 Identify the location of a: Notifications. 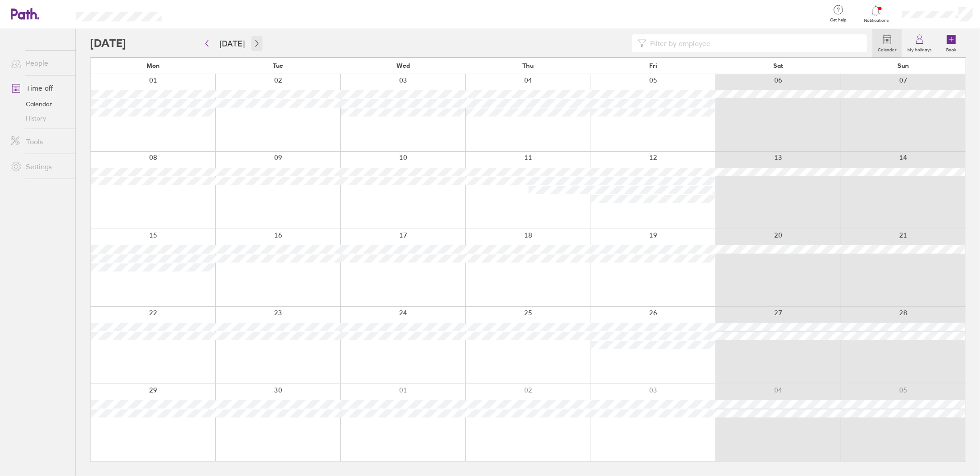
(876, 14).